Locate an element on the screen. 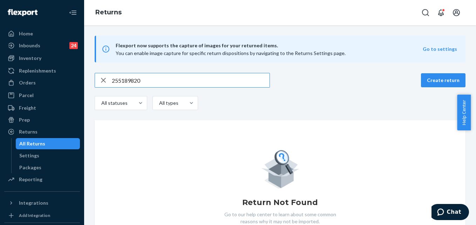 Image resolution: width=476 pixels, height=225 pixels. input: Search returns by rma, id, tracking number is located at coordinates (191, 80).